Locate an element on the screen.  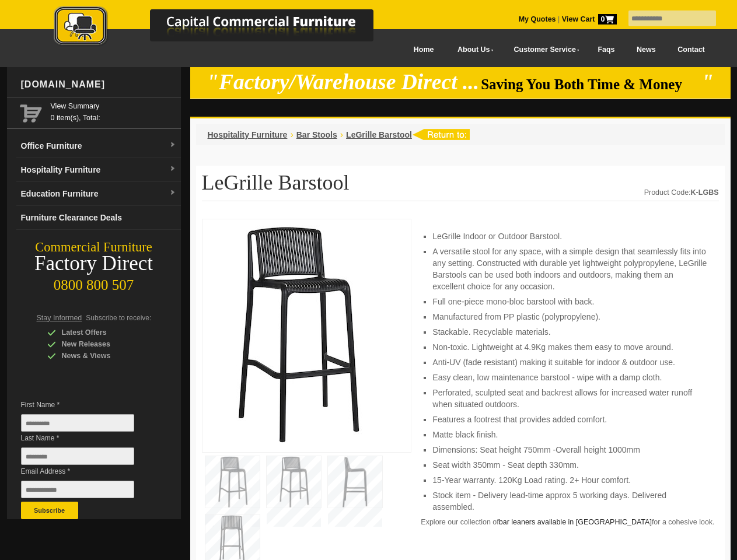
li: Non-toxic. Lightweight at 4.9Kg makes them easy to move around. is located at coordinates (569, 347).